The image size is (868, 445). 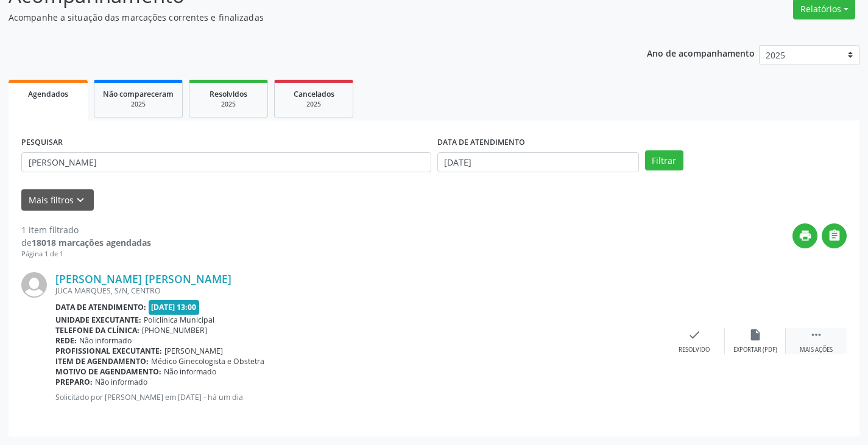 I want to click on b: Item de agendamento:, so click(x=102, y=361).